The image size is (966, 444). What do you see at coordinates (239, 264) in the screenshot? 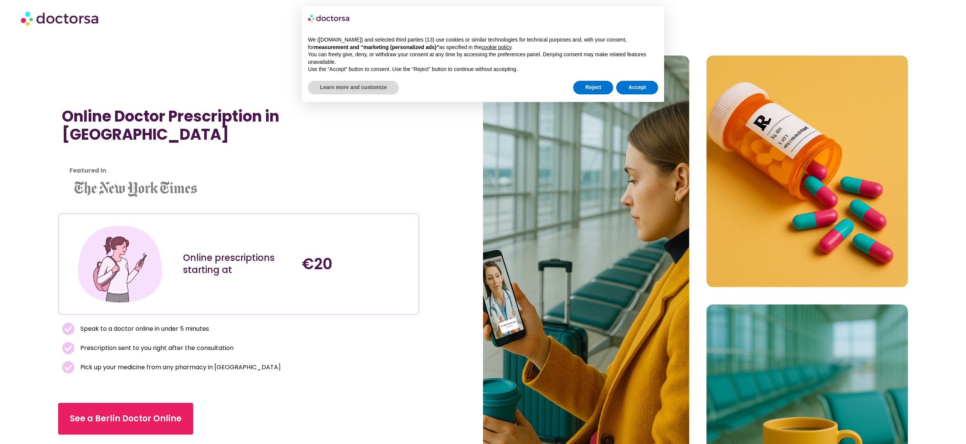
I see `div: Online prescriptions starting at` at bounding box center [239, 264].